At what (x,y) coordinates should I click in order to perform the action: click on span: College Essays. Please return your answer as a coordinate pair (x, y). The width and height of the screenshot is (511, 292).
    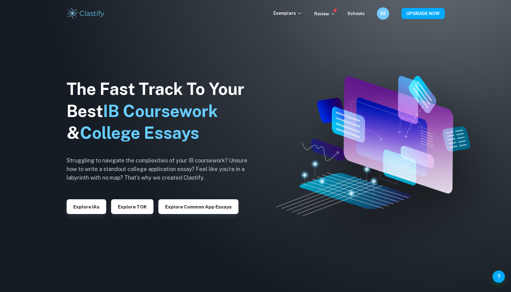
    Looking at the image, I should click on (139, 133).